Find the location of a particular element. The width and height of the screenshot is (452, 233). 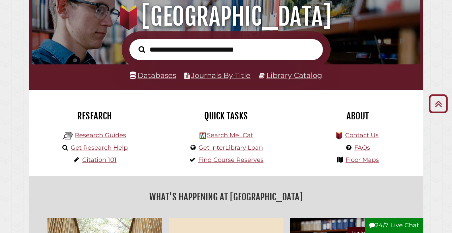

a: Find Course Reserves is located at coordinates (231, 160).